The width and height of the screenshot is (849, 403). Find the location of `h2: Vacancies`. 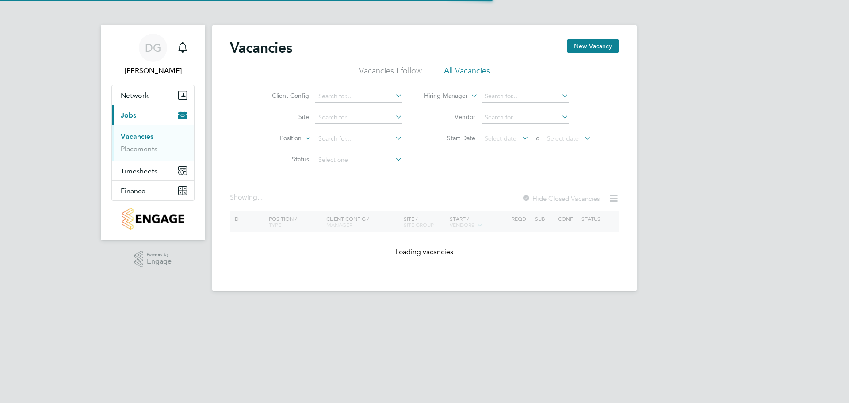

h2: Vacancies is located at coordinates (261, 48).